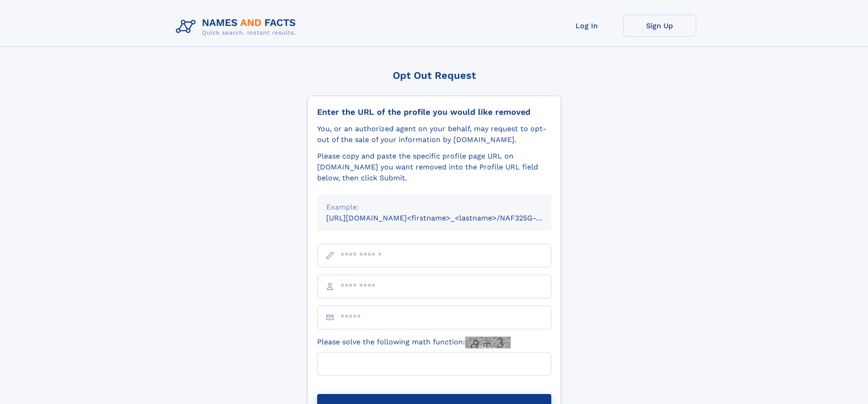 The height and width of the screenshot is (404, 868). Describe the element at coordinates (660, 25) in the screenshot. I see `a: Sign Up` at that location.